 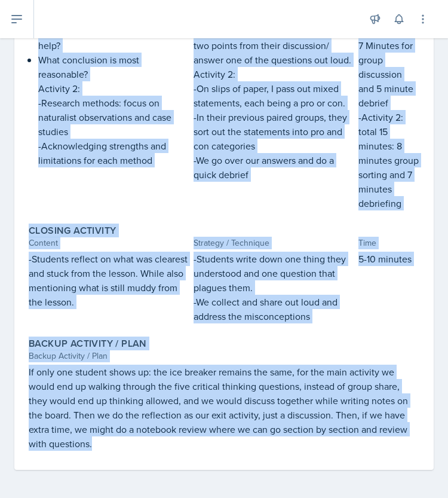 What do you see at coordinates (274, 45) in the screenshot?
I see `p: -The students will then share one or two points from their discussion/ answer one of the question...` at bounding box center [274, 45].